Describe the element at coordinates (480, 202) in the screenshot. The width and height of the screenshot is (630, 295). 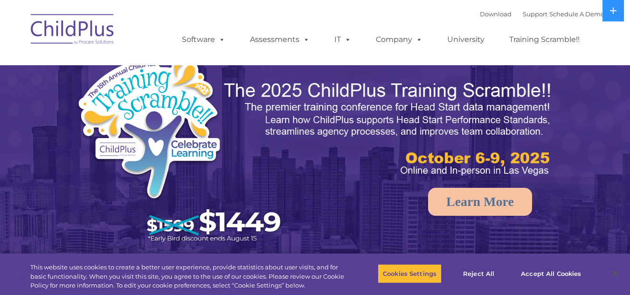
I see `a: Learn More` at that location.